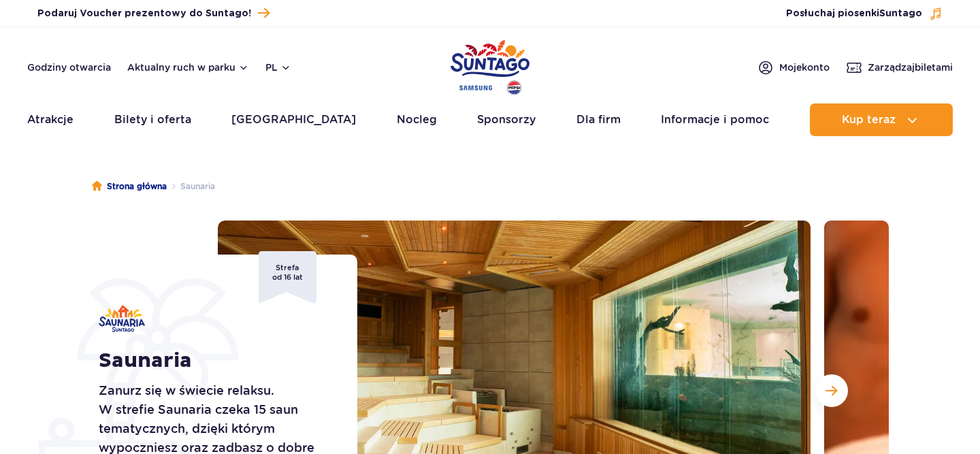 The height and width of the screenshot is (454, 980). What do you see at coordinates (506, 120) in the screenshot?
I see `a: Sponsorzy` at bounding box center [506, 120].